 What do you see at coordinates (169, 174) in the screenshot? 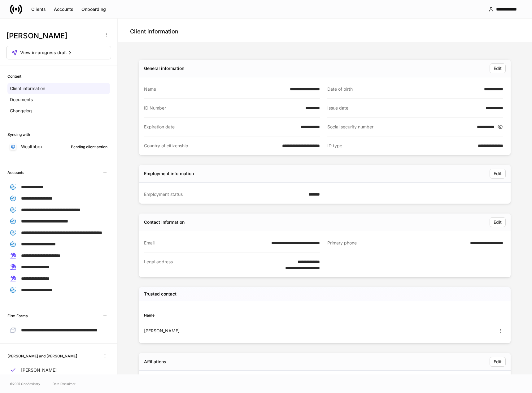
I see `div: Employment information` at bounding box center [169, 174].